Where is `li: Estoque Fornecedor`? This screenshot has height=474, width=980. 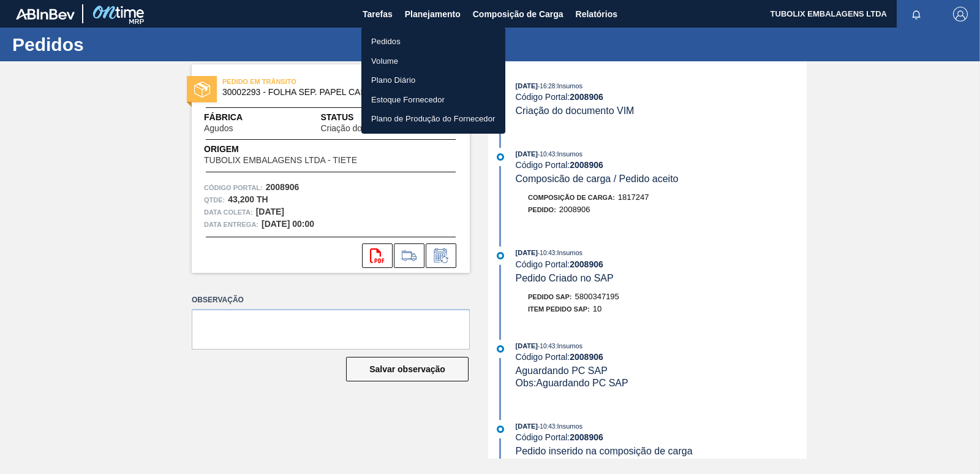
li: Estoque Fornecedor is located at coordinates (433, 100).